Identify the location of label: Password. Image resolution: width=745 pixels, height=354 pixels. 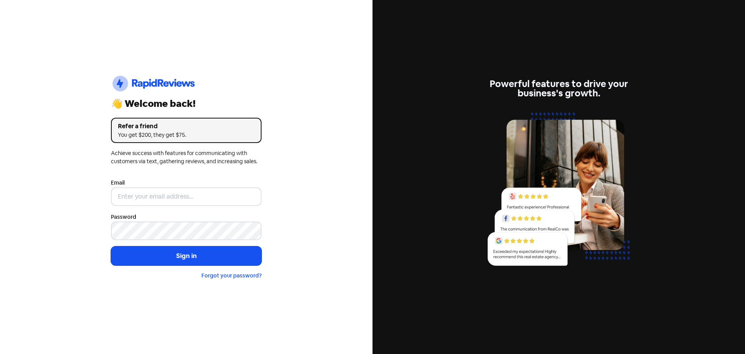
(123, 217).